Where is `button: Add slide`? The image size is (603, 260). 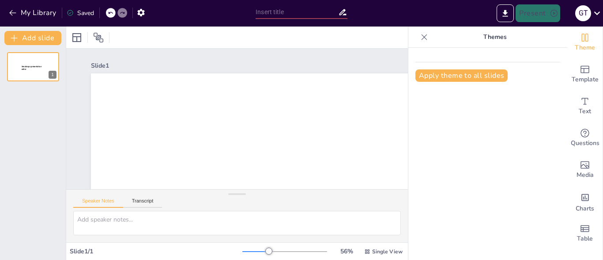 button: Add slide is located at coordinates (33, 38).